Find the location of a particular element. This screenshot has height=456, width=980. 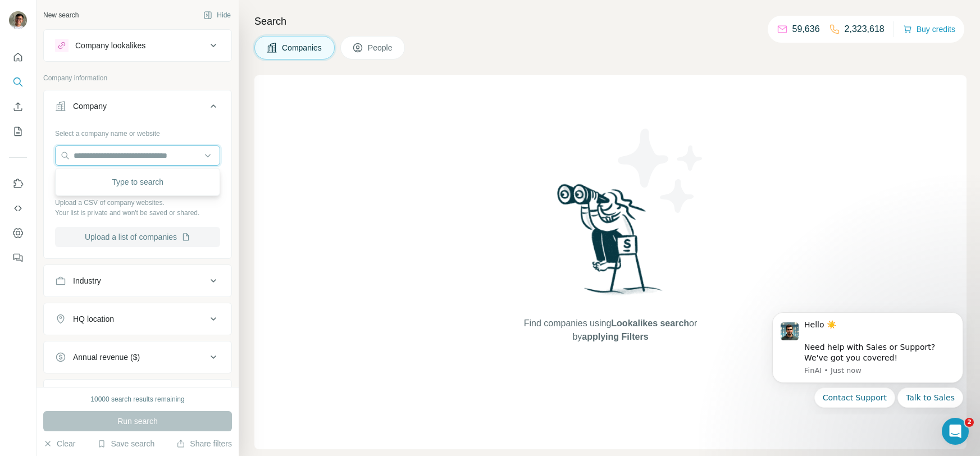

div: message notification from FinAI, Just now. Hello ☀️ ​ Need help with Sales or Support? We've got ... is located at coordinates (112, 45).